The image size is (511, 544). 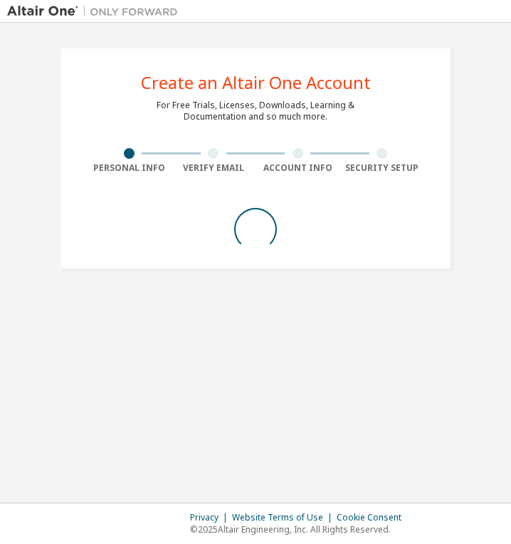 I want to click on div: Security Setup, so click(x=382, y=168).